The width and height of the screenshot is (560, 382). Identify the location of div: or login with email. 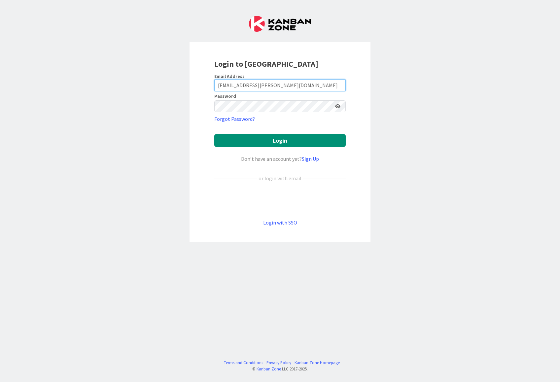
(280, 178).